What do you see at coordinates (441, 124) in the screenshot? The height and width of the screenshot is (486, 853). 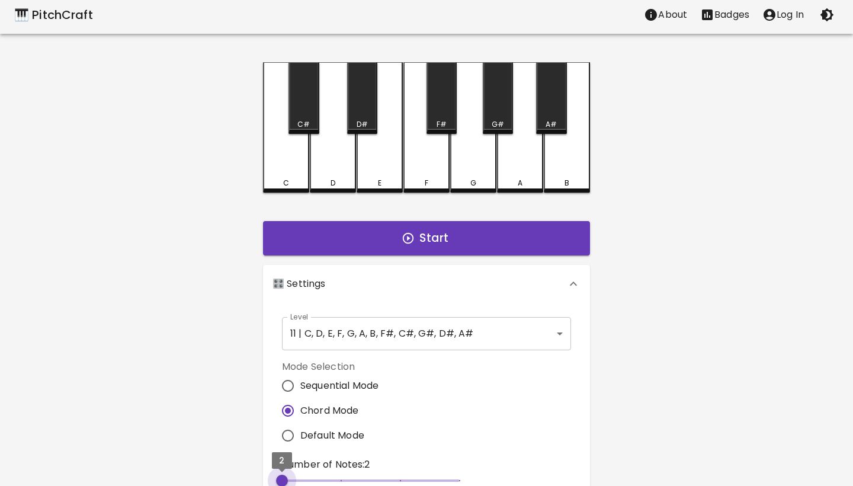 I see `div: F#` at bounding box center [441, 124].